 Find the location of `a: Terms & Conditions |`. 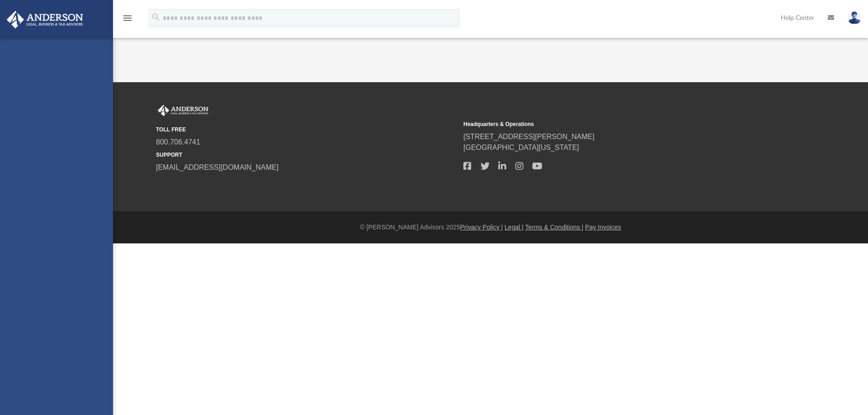

a: Terms & Conditions | is located at coordinates (555, 227).